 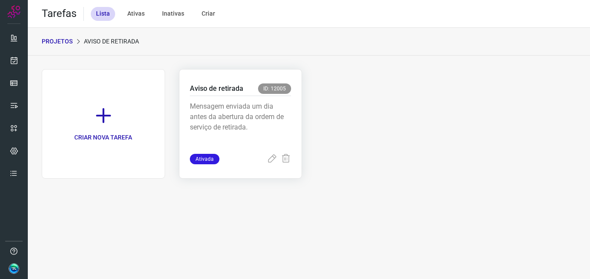 What do you see at coordinates (208, 14) in the screenshot?
I see `div: Criar` at bounding box center [208, 14].